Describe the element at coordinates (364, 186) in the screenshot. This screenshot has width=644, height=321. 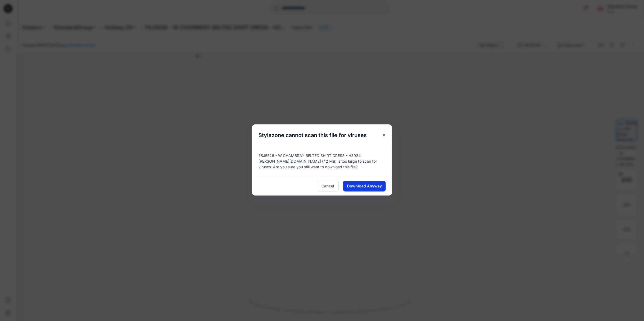
I see `span: Download Anyway` at that location.